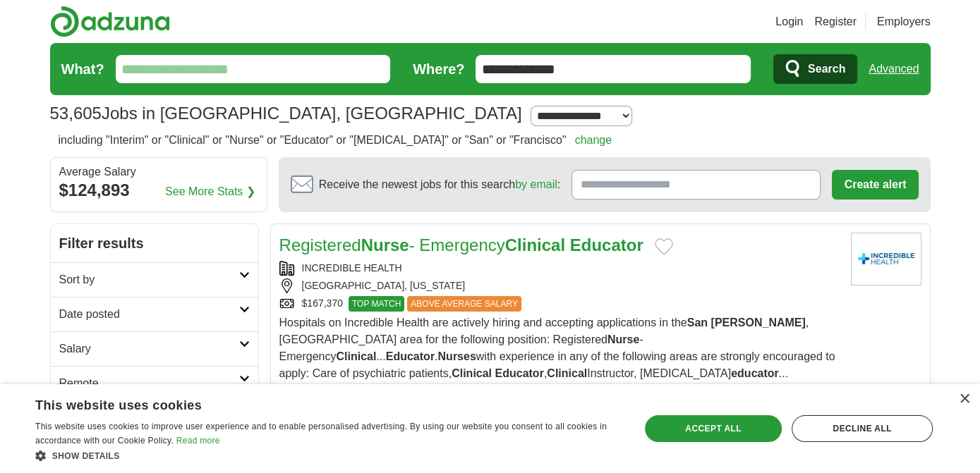 This screenshot has width=980, height=473. Describe the element at coordinates (464, 304) in the screenshot. I see `span: ABOVE AVERAGE SALARY` at that location.